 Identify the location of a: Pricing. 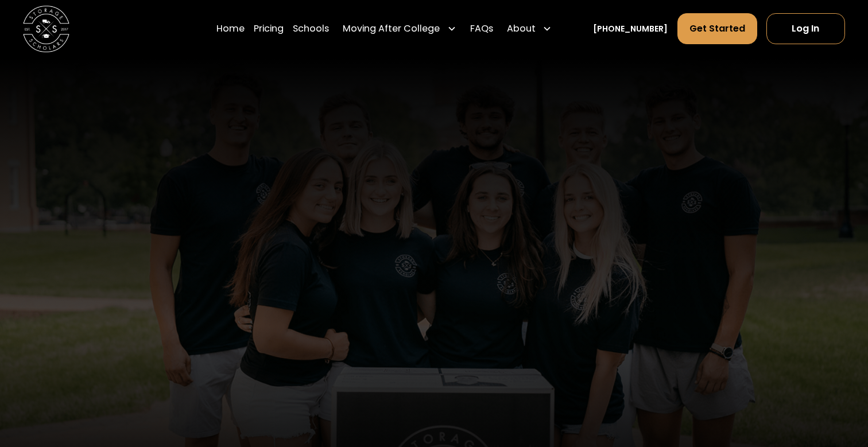
(269, 29).